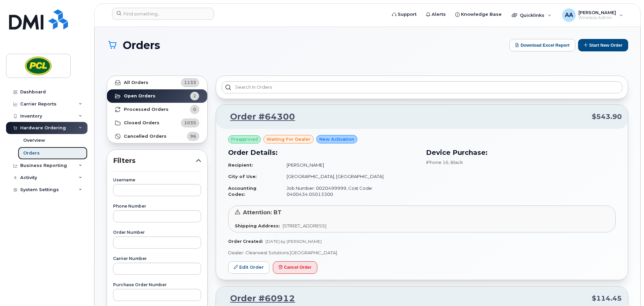 Image resolution: width=644 pixels, height=306 pixels. I want to click on a: Cancelled Orders96, so click(157, 136).